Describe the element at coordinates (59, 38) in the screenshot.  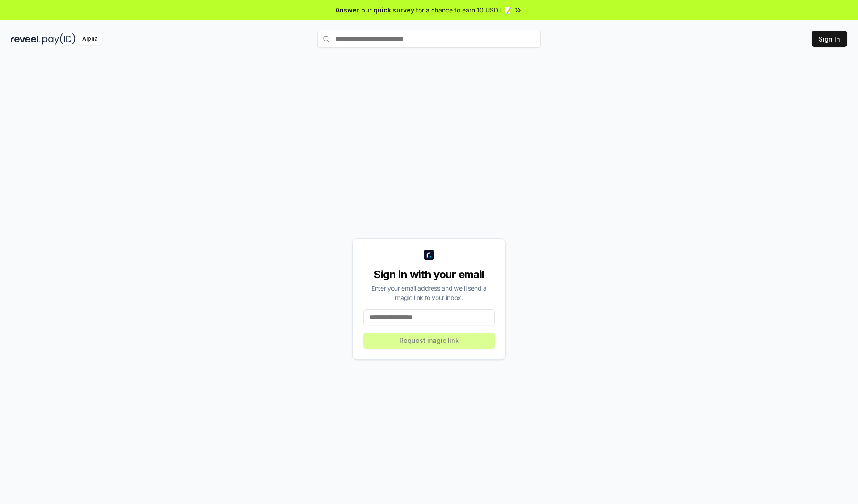
I see `img: pay_id` at that location.